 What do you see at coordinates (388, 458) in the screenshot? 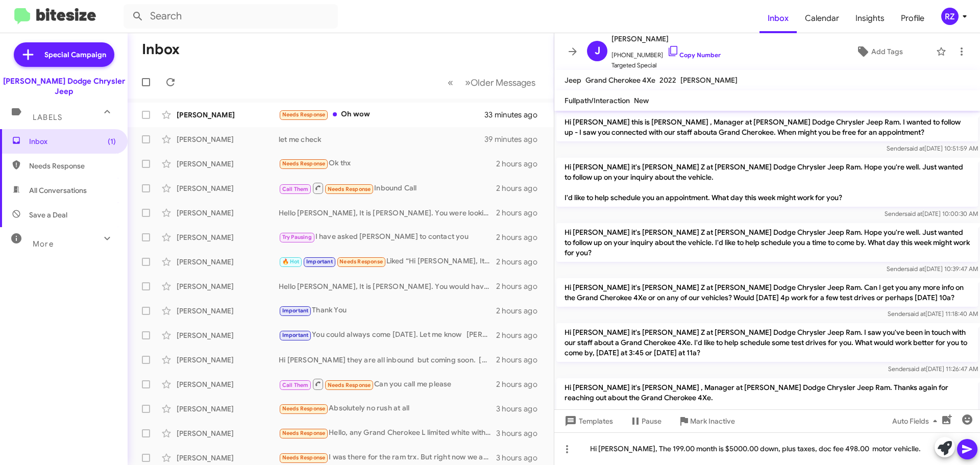
I see `div: I was there for the ram trx. But right now we are good. No look8ng for cars. Thank you!` at bounding box center [388, 458].